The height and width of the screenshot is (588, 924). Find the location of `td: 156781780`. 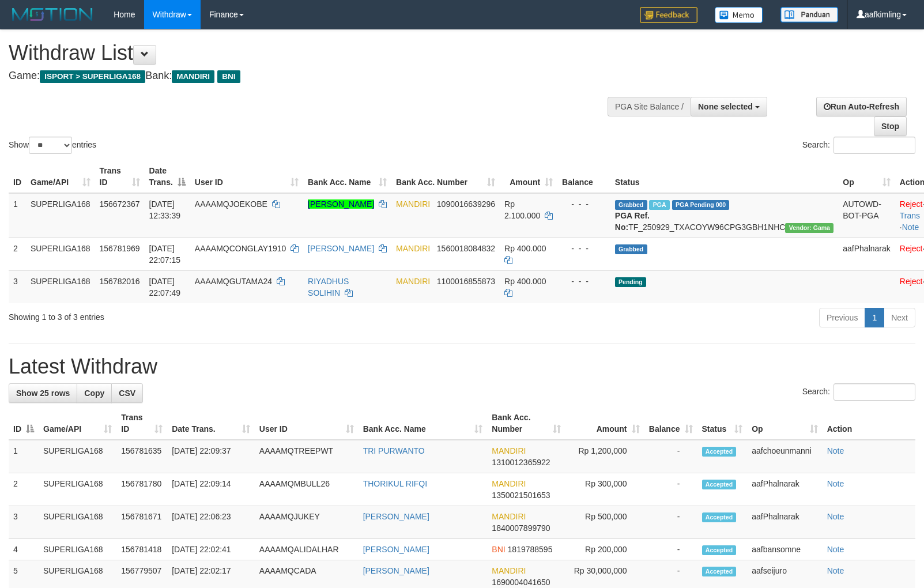

td: 156781780 is located at coordinates (141, 490).